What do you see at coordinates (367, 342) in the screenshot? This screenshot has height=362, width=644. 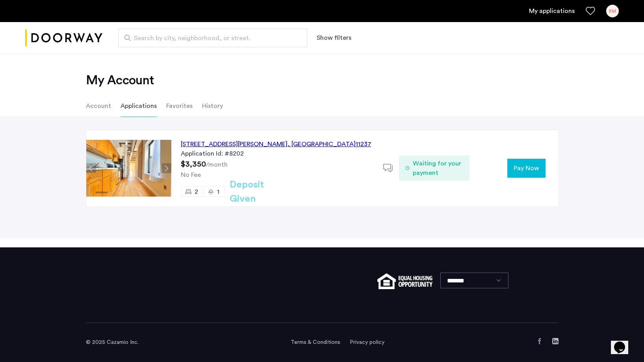 I see `a: Privacy policy` at bounding box center [367, 342].